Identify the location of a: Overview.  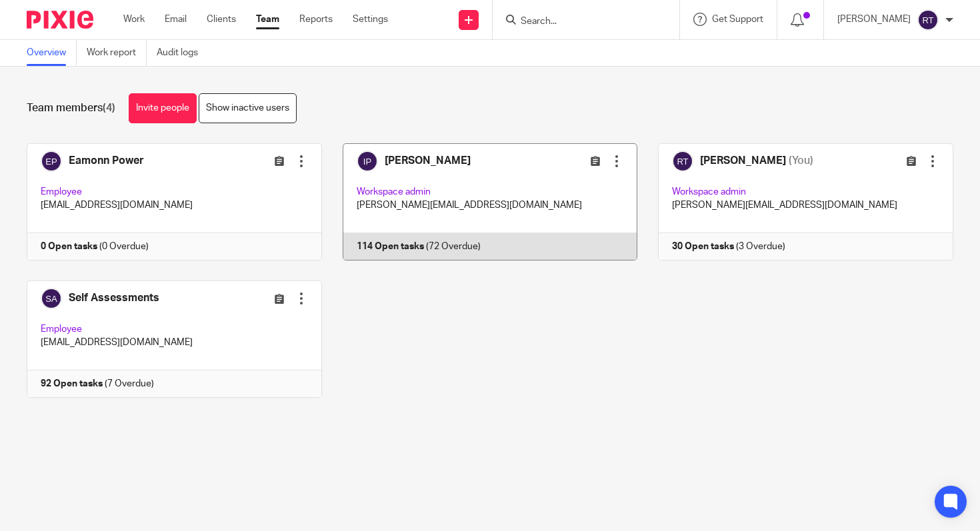
(52, 52).